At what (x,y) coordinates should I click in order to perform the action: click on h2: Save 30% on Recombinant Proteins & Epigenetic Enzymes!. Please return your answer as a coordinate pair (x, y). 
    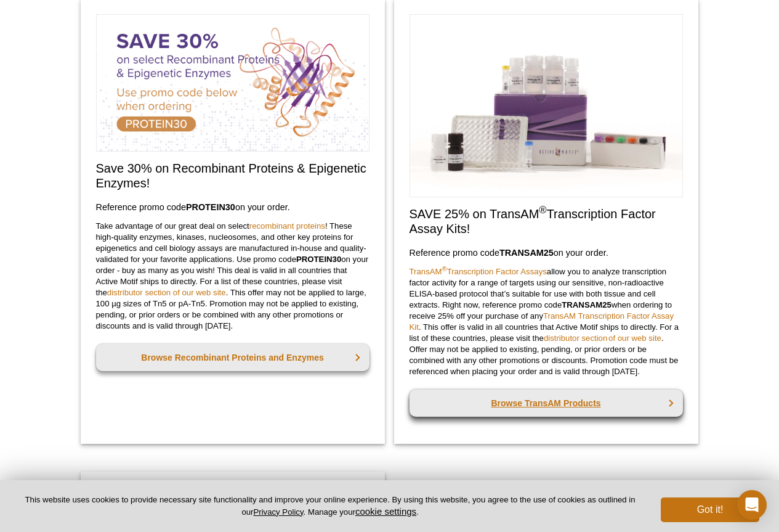
    Looking at the image, I should click on (233, 176).